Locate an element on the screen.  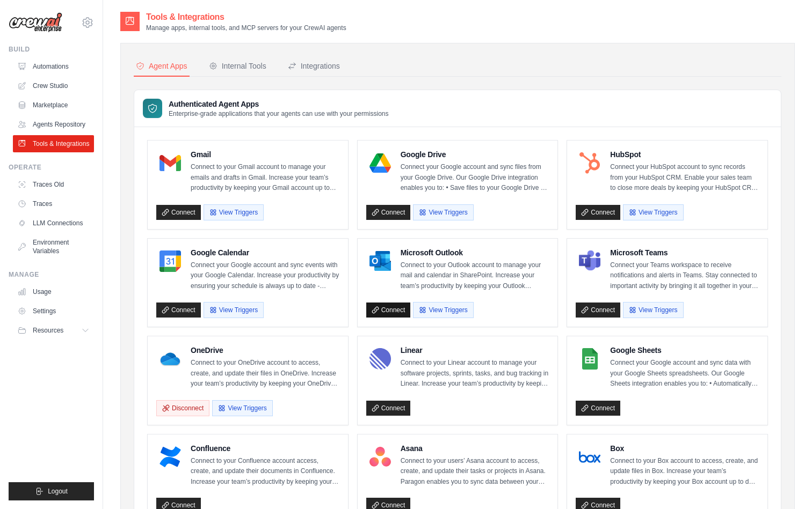
a: Marketplace is located at coordinates (53, 105).